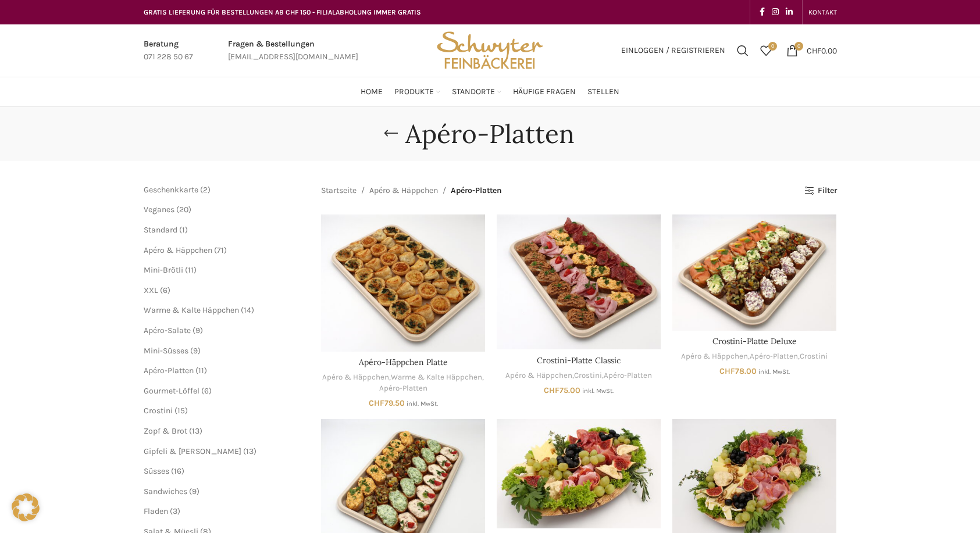 The image size is (980, 533). What do you see at coordinates (417, 92) in the screenshot?
I see `a: Produkte` at bounding box center [417, 92].